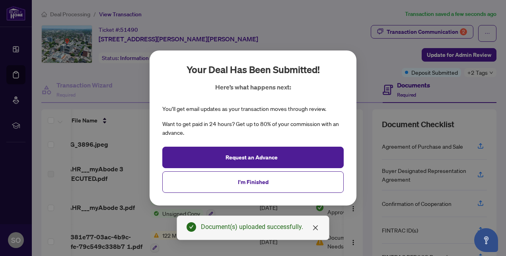  What do you see at coordinates (486, 240) in the screenshot?
I see `button: Open asap` at bounding box center [486, 240].